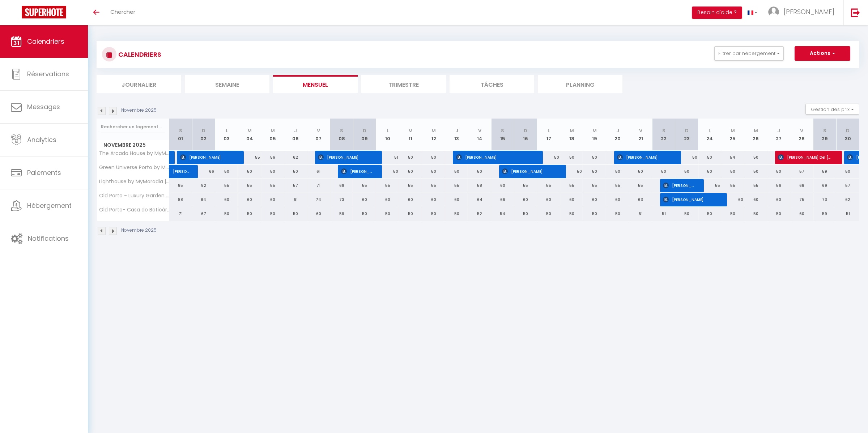 This screenshot has height=433, width=868. Describe the element at coordinates (227, 84) in the screenshot. I see `li: Semaine` at that location.